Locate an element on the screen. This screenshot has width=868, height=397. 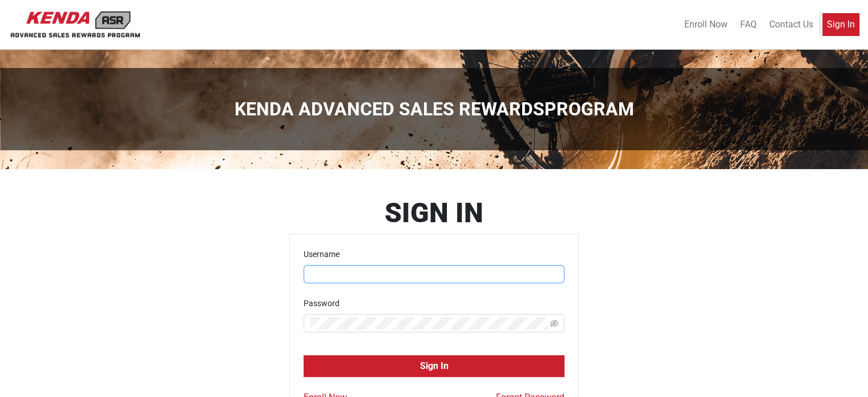
span: Kenda Advanced Sales Rewards Program is located at coordinates (434, 109).